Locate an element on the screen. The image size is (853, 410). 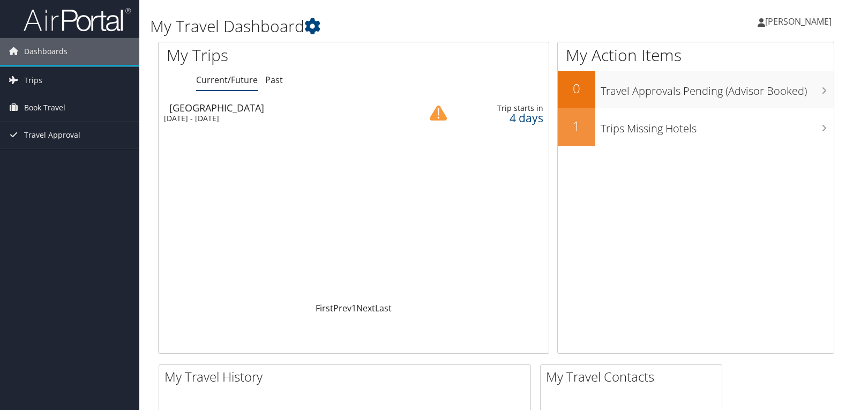
div: Trip starts in is located at coordinates (503, 108).